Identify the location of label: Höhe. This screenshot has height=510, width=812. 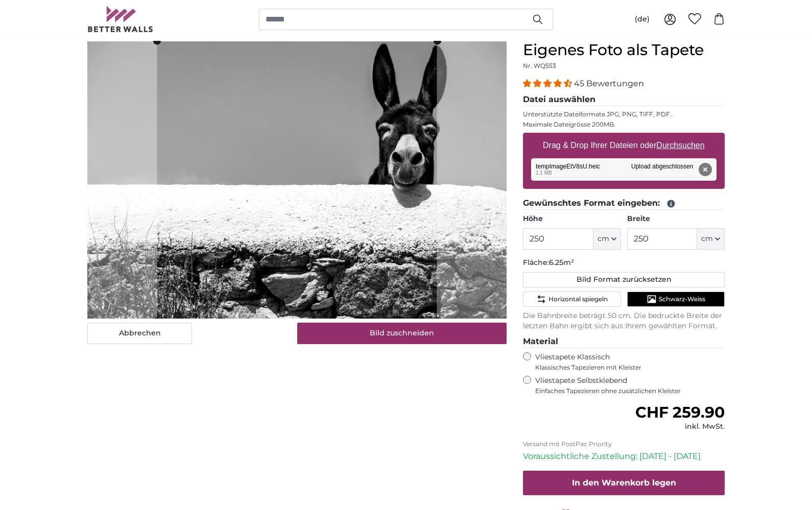
(571, 219).